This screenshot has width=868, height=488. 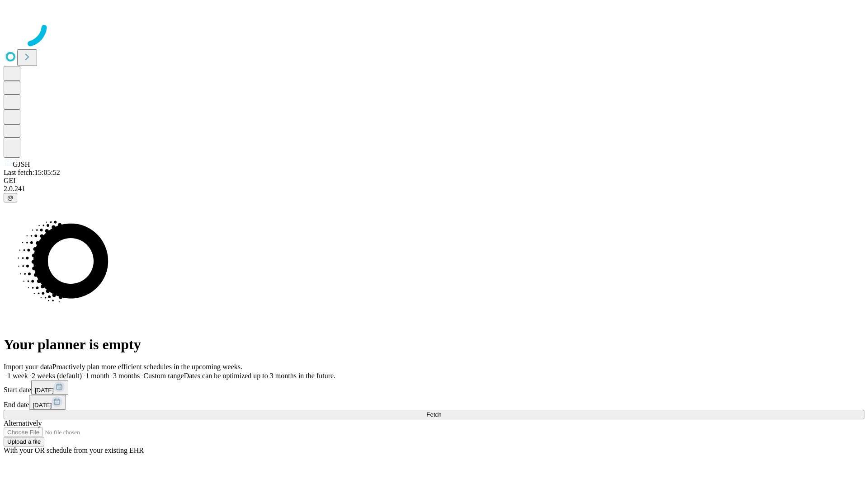 What do you see at coordinates (18, 376) in the screenshot?
I see `span: 1 week` at bounding box center [18, 376].